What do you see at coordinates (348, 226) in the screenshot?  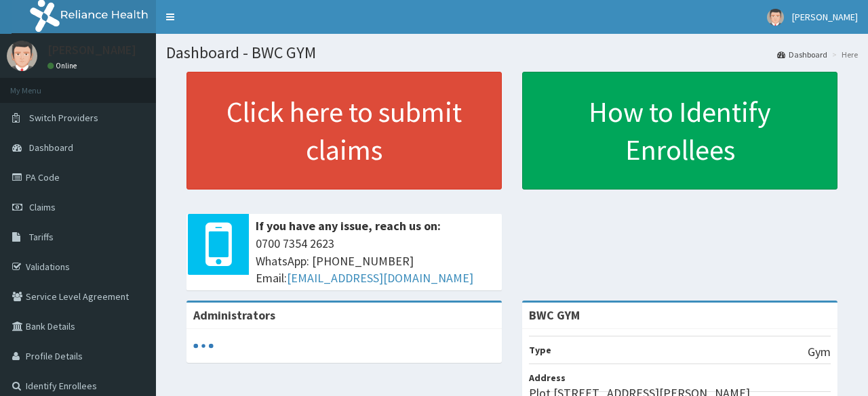 I see `b: If you have any issue, reach us on:` at bounding box center [348, 226].